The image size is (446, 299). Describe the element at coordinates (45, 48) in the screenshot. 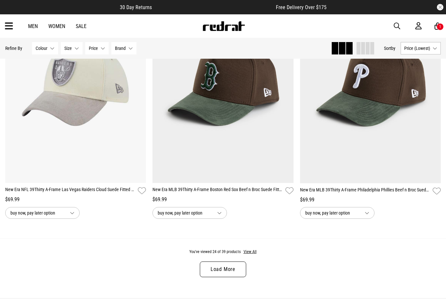

I see `button: Colour` at that location.